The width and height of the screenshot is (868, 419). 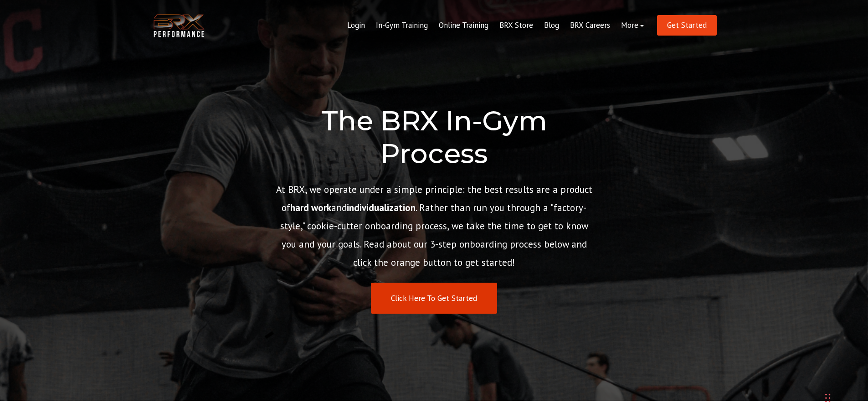 I want to click on strong: individualization, so click(x=381, y=208).